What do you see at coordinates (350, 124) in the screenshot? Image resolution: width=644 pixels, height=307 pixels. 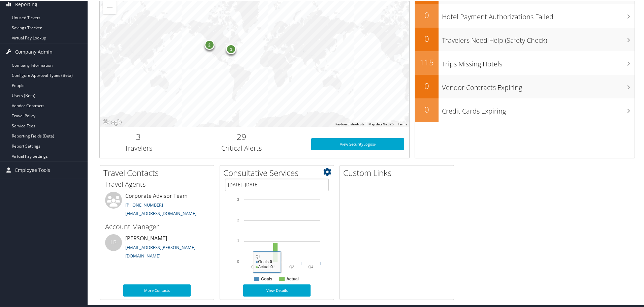 I see `button: Keyboard shortcuts` at bounding box center [350, 124].